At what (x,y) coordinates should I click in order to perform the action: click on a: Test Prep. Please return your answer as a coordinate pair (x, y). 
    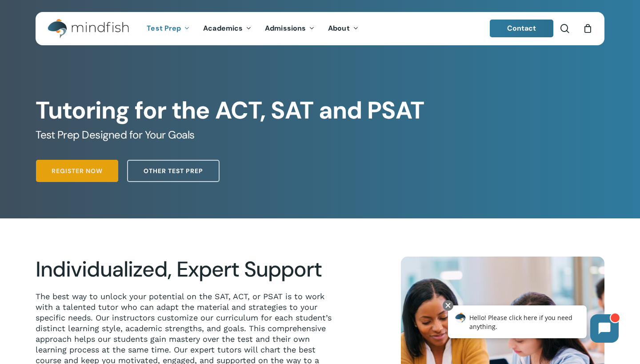
    Looking at the image, I should click on (168, 28).